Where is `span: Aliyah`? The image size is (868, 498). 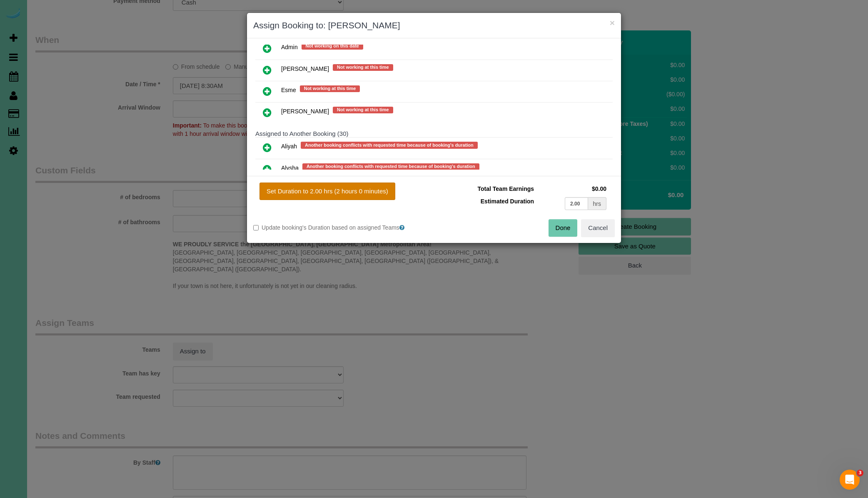
span: Aliyah is located at coordinates (289, 147).